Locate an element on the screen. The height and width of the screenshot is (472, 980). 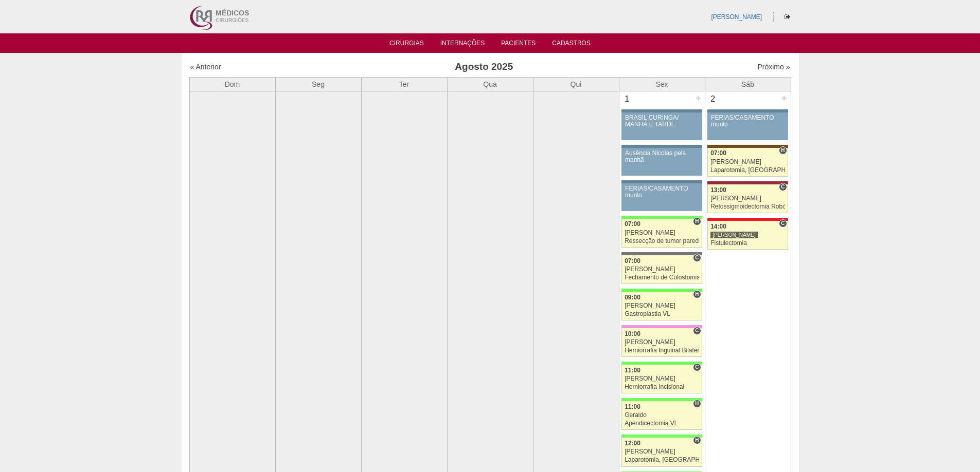
div: Apendicectomia VL is located at coordinates (662, 424).